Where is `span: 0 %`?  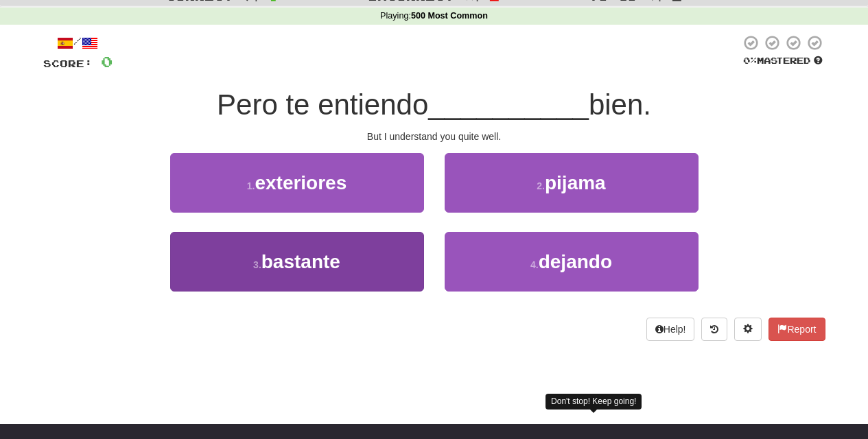
span: 0 % is located at coordinates (750, 60).